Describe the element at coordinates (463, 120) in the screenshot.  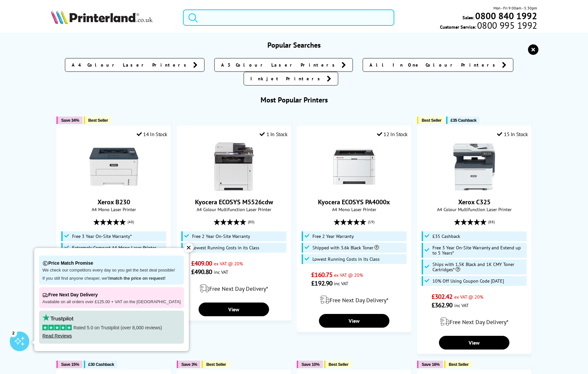
I see `button: £35 Cashback` at that location.